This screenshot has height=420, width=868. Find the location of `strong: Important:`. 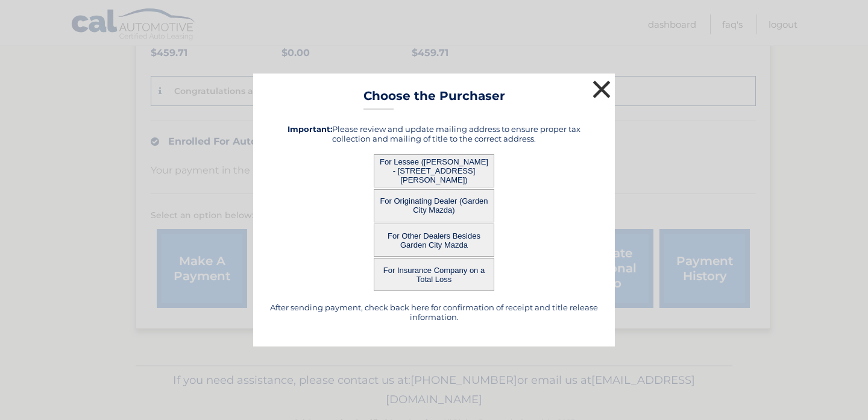

strong: Important: is located at coordinates (310, 129).